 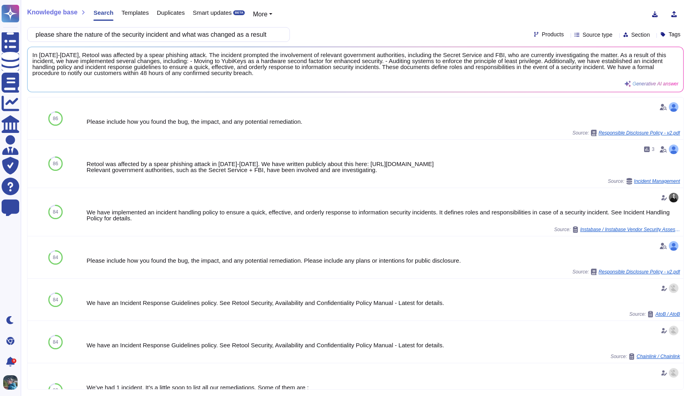 I want to click on div: 9, so click(x=14, y=361).